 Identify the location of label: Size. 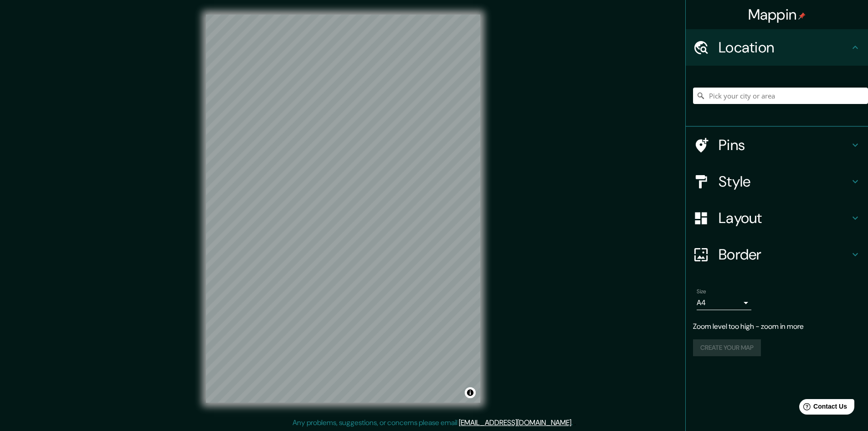
(702, 291).